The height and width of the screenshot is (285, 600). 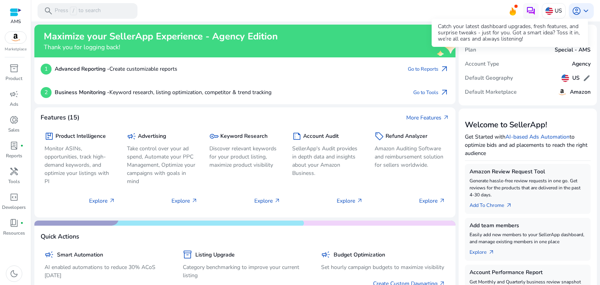 What do you see at coordinates (538, 137) in the screenshot?
I see `a: AI-based Ads Automation` at bounding box center [538, 137].